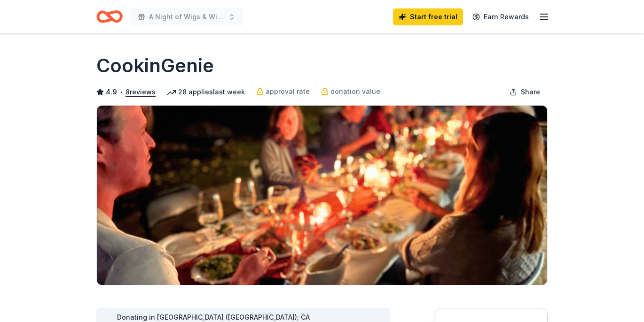 The image size is (644, 322). Describe the element at coordinates (322, 195) in the screenshot. I see `img: Image for CookinGenie` at that location.